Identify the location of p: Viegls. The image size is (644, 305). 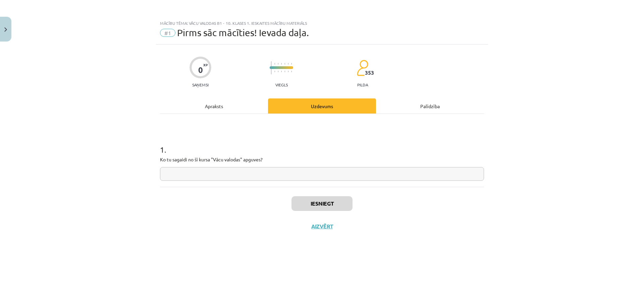
(281, 84).